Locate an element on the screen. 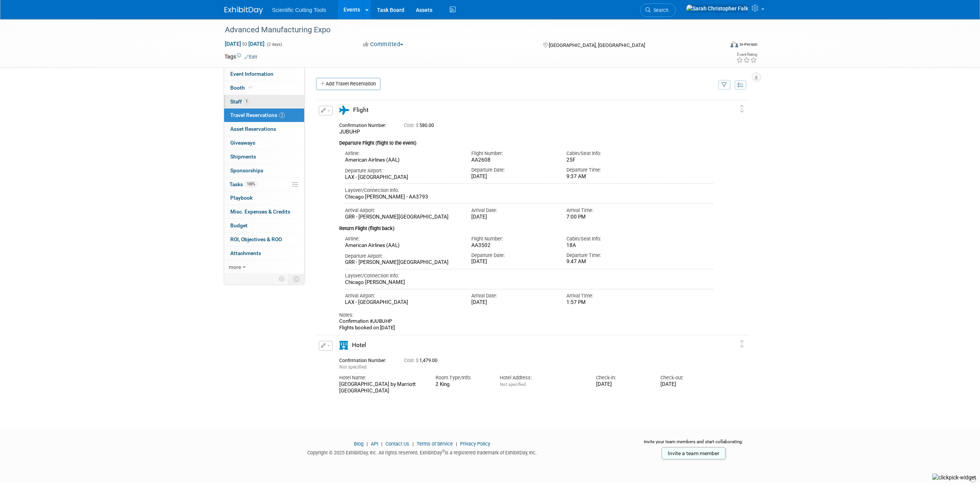 This screenshot has height=489, width=980. a: Contact Us is located at coordinates (397, 444).